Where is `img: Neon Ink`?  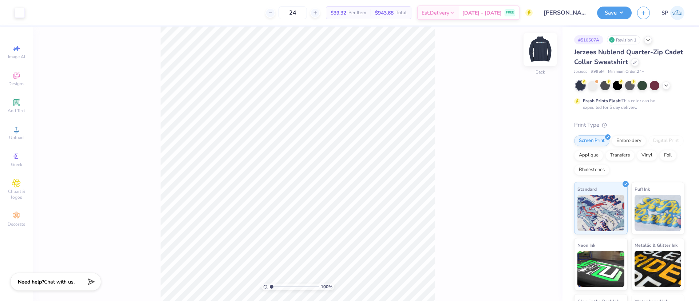 img: Neon Ink is located at coordinates (601, 269).